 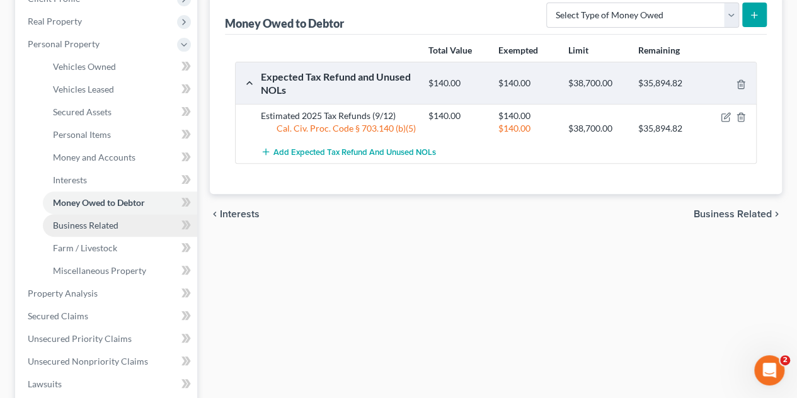 What do you see at coordinates (339, 116) in the screenshot?
I see `div: Estimated 2025 Tax Refunds (9/12)` at bounding box center [339, 116].